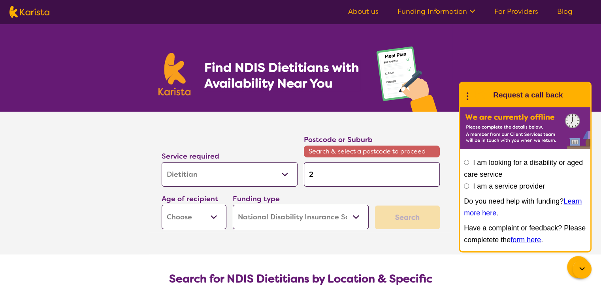  Describe the element at coordinates (338, 140) in the screenshot. I see `label: Postcode or Suburb` at that location.